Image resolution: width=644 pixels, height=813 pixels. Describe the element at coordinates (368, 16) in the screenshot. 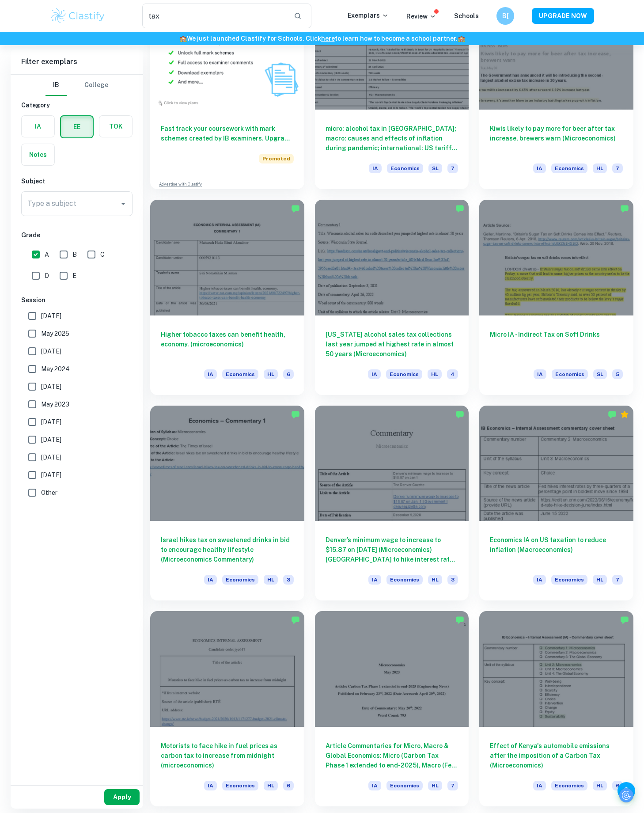

I see `p: Exemplars` at that location.